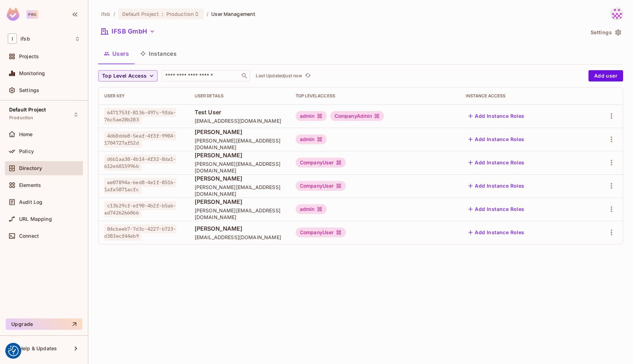 The height and width of the screenshot is (364, 633). Describe the element at coordinates (233, 14) in the screenshot. I see `span: User Management` at that location.